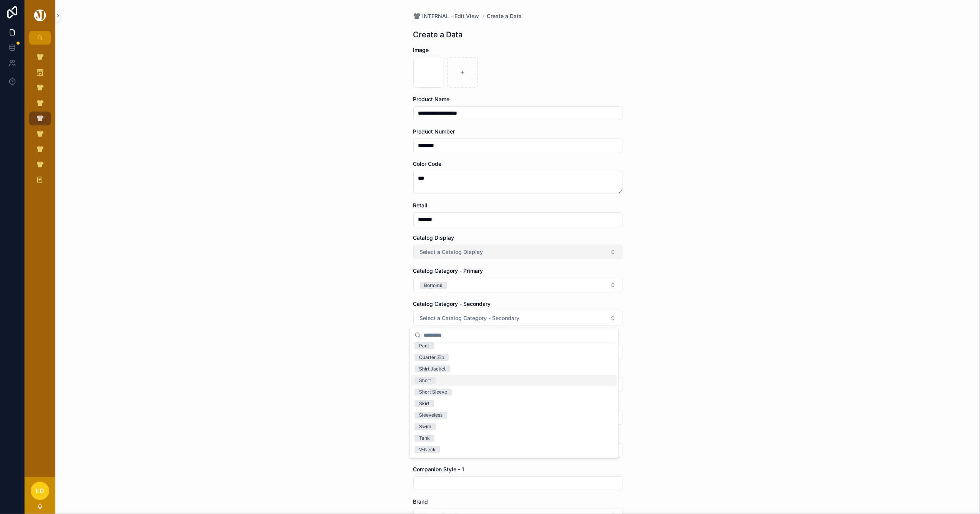 The width and height of the screenshot is (980, 514). Describe the element at coordinates (504, 16) in the screenshot. I see `a: Create a Data` at that location.